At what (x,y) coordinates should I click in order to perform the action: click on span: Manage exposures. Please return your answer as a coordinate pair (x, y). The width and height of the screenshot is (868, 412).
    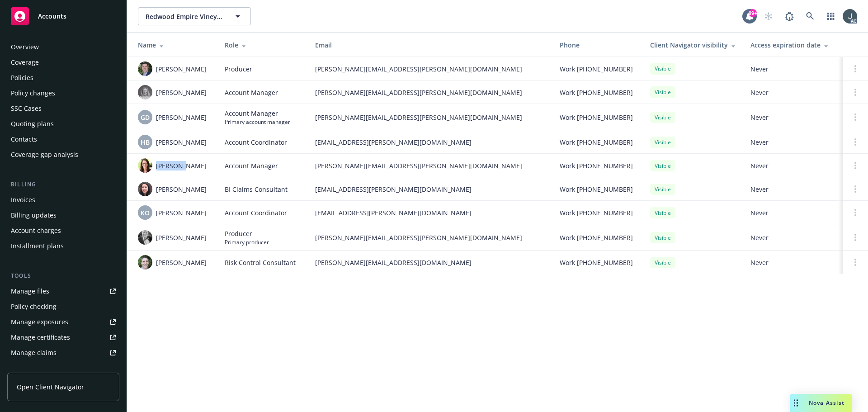
    Looking at the image, I should click on (63, 322).